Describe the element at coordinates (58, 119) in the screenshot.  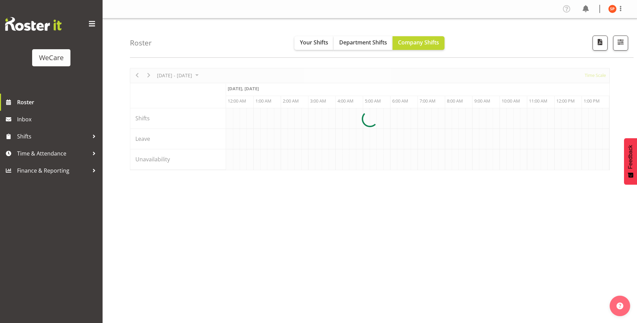
I see `span: Inbox` at that location.